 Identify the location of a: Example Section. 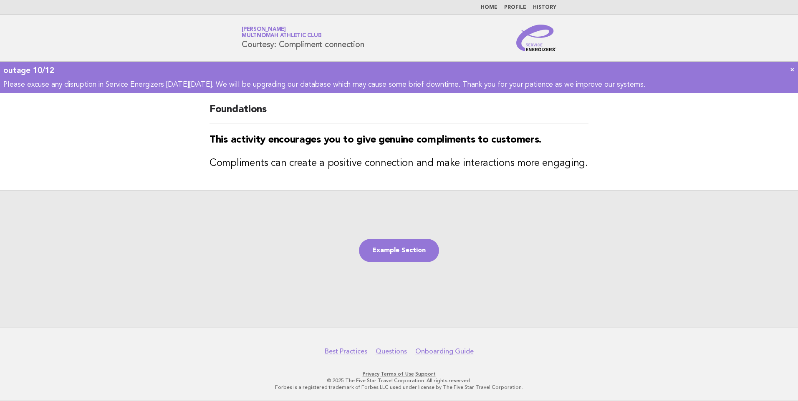
(399, 251).